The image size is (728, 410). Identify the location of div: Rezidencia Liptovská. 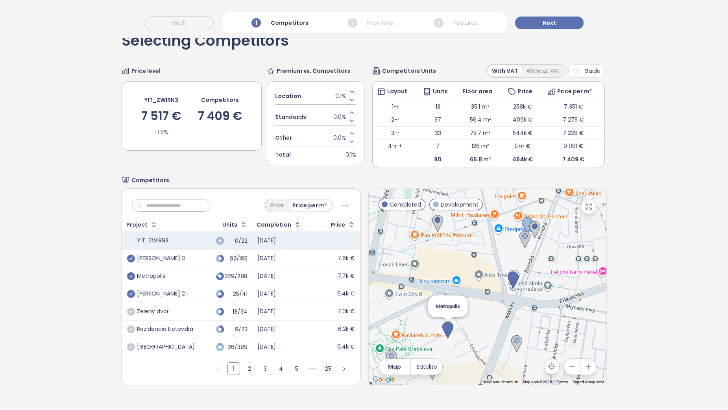
(165, 329).